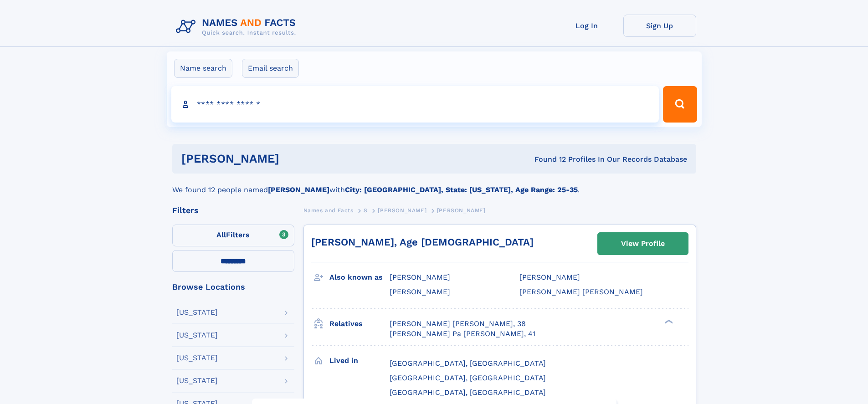 The height and width of the screenshot is (404, 868). I want to click on input: search input, so click(415, 104).